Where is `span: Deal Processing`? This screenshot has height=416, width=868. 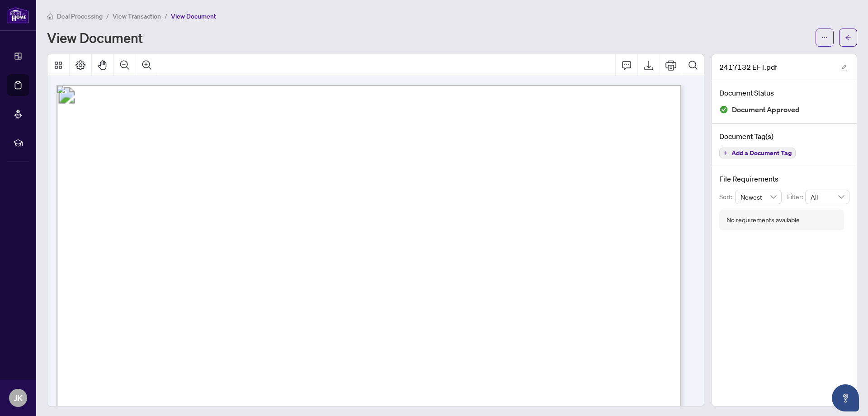 span: Deal Processing is located at coordinates (80, 16).